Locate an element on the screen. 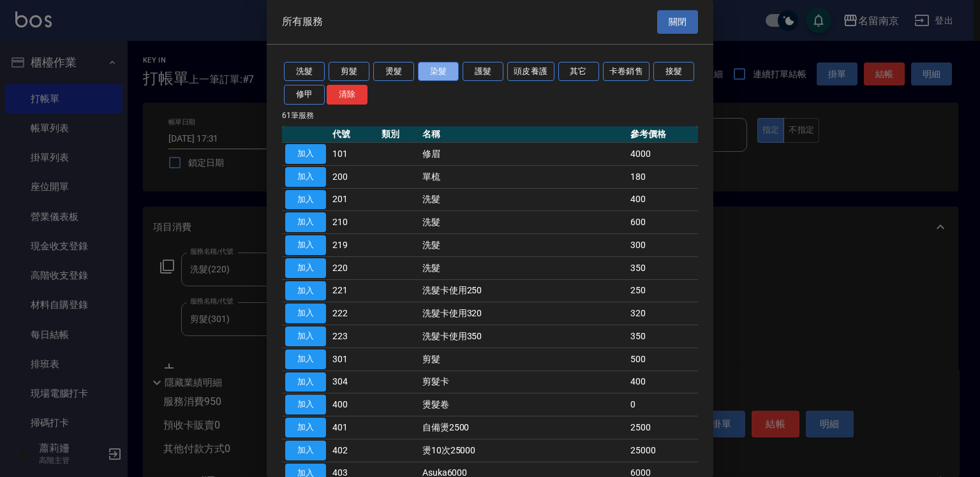  td: 221 is located at coordinates (354, 291).